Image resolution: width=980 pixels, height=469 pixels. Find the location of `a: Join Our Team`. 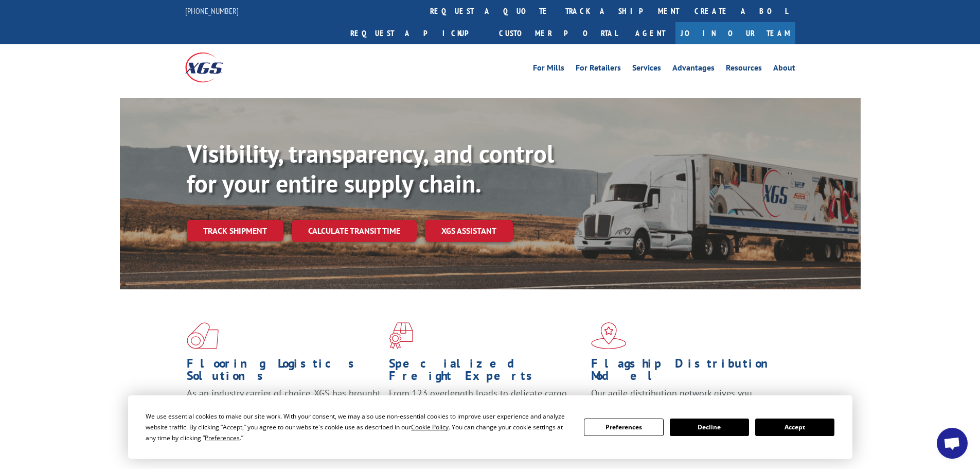

a: Join Our Team is located at coordinates (735, 33).